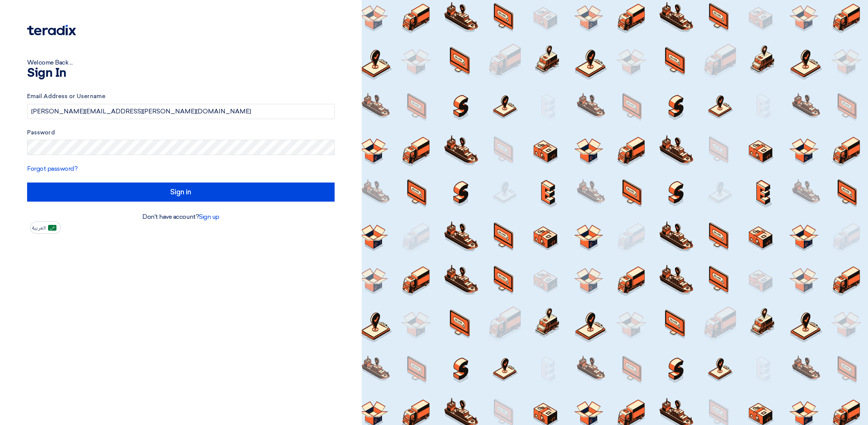  I want to click on input: Enter your business email or username, so click(181, 111).